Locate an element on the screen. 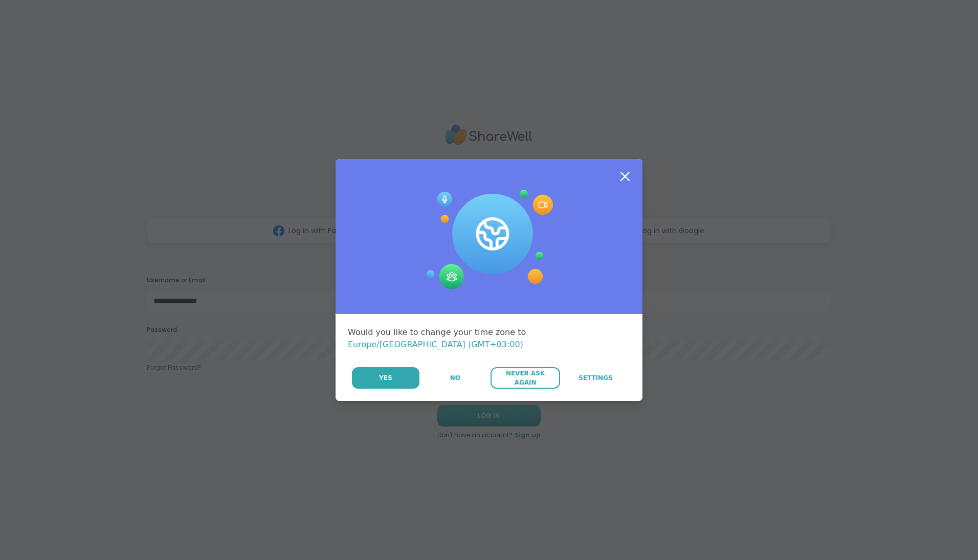  a: Settings is located at coordinates (596, 378).